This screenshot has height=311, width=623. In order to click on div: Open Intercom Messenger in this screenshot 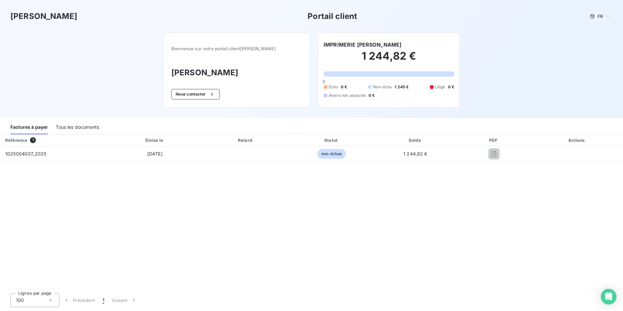, I will do `click(609, 296)`.